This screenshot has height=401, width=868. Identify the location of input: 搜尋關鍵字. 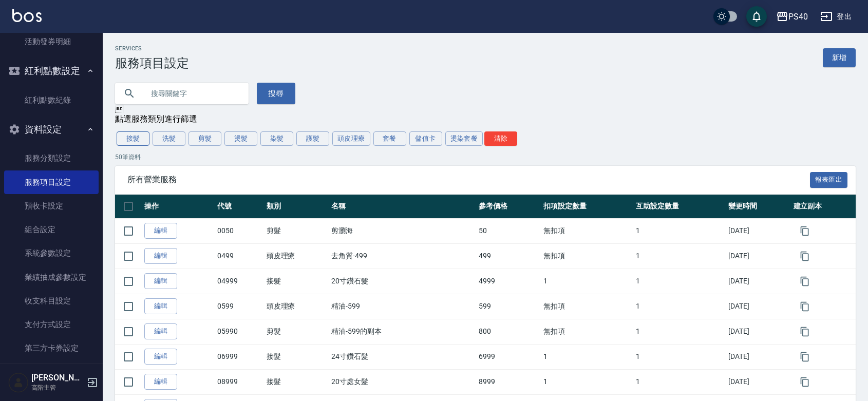
(192, 94).